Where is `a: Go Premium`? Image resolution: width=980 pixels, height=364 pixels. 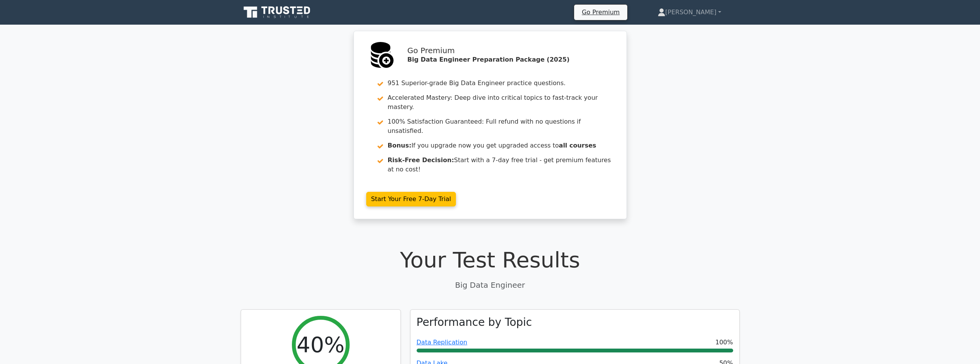 a: Go Premium is located at coordinates (601, 12).